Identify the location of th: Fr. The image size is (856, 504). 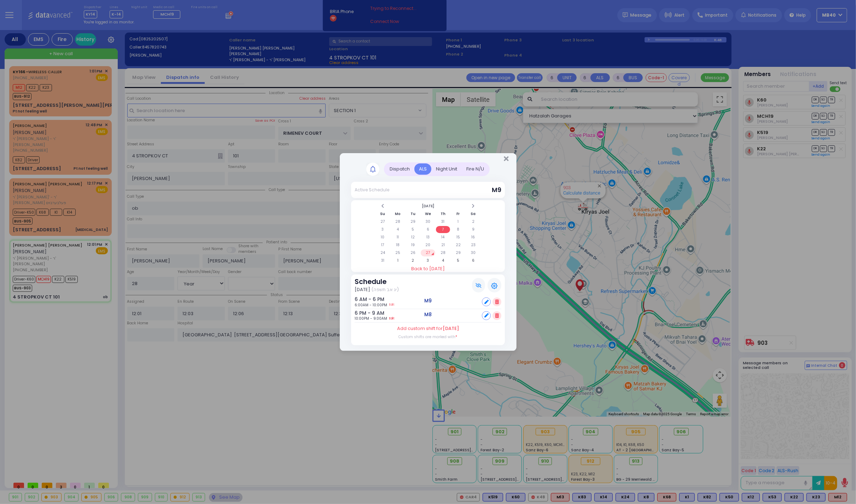
(458, 214).